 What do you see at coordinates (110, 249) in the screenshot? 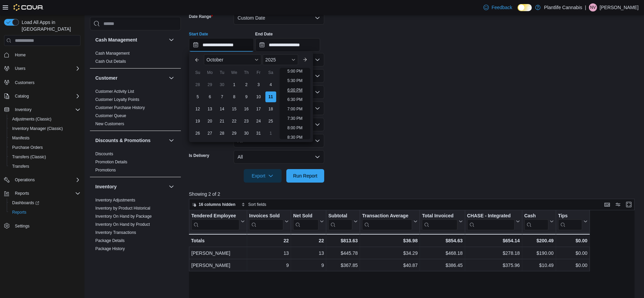
I see `span: Package History` at bounding box center [110, 249].